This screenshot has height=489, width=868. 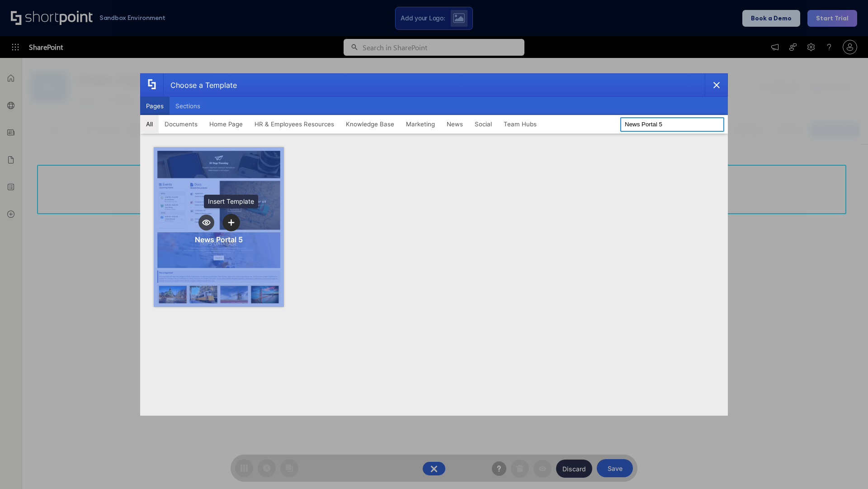 What do you see at coordinates (434, 244) in the screenshot?
I see `div: template selector` at bounding box center [434, 244].